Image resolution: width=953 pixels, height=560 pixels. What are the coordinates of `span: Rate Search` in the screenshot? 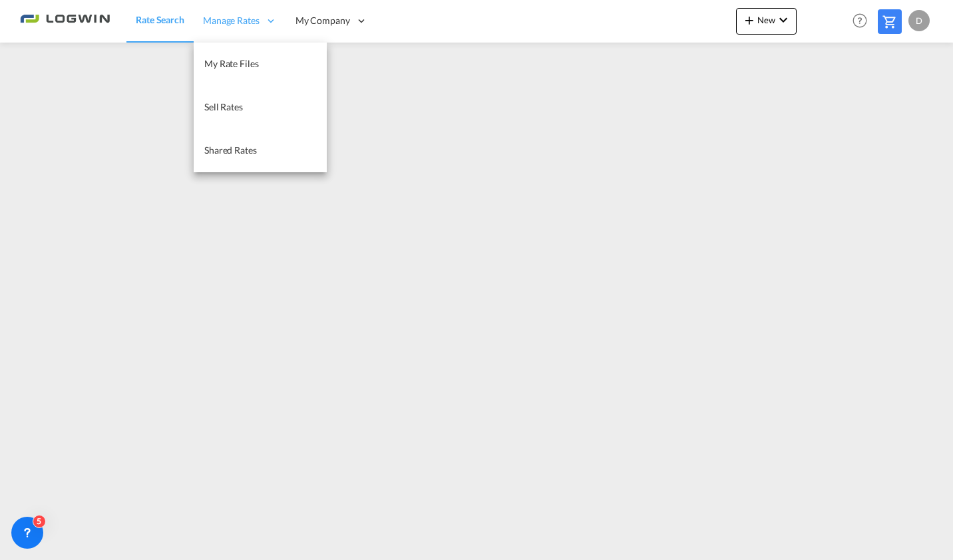 It's located at (160, 19).